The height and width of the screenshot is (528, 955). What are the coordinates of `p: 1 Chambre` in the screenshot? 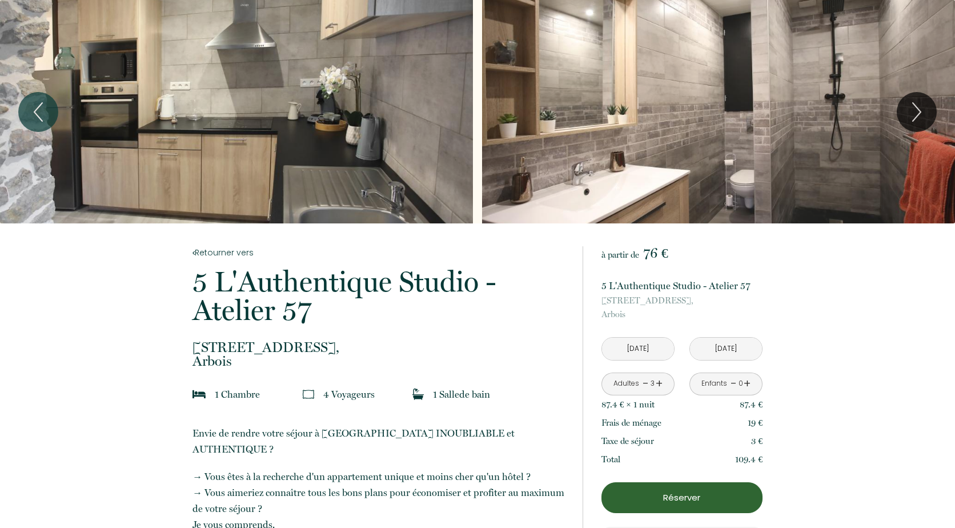 It's located at (237, 394).